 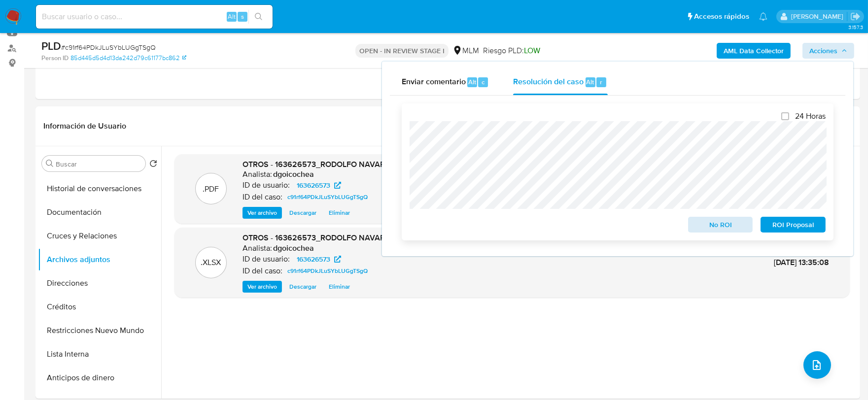 What do you see at coordinates (754, 51) in the screenshot?
I see `b: AML Data Collector` at bounding box center [754, 51].